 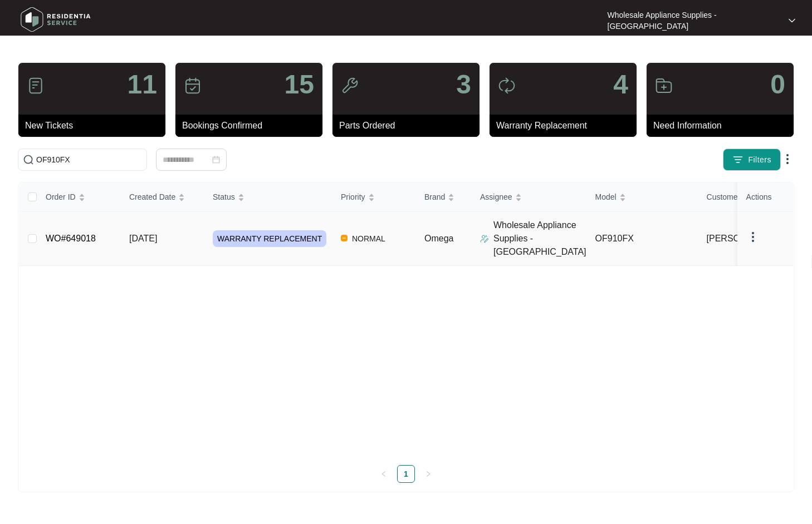 What do you see at coordinates (620, 85) in the screenshot?
I see `p: 4` at bounding box center [620, 85].